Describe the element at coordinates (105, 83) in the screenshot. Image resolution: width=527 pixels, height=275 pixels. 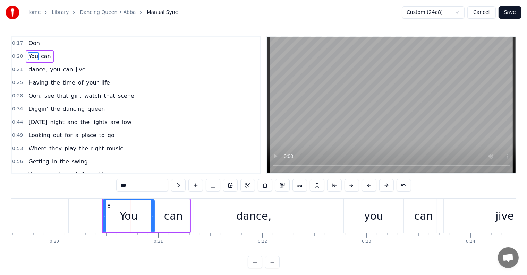
I see `span: life` at that location.